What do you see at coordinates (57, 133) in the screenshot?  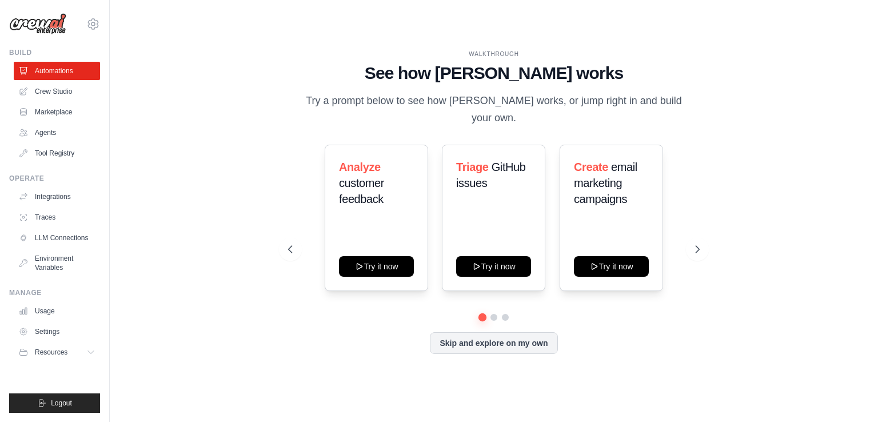 I see `a: Agents` at bounding box center [57, 133].